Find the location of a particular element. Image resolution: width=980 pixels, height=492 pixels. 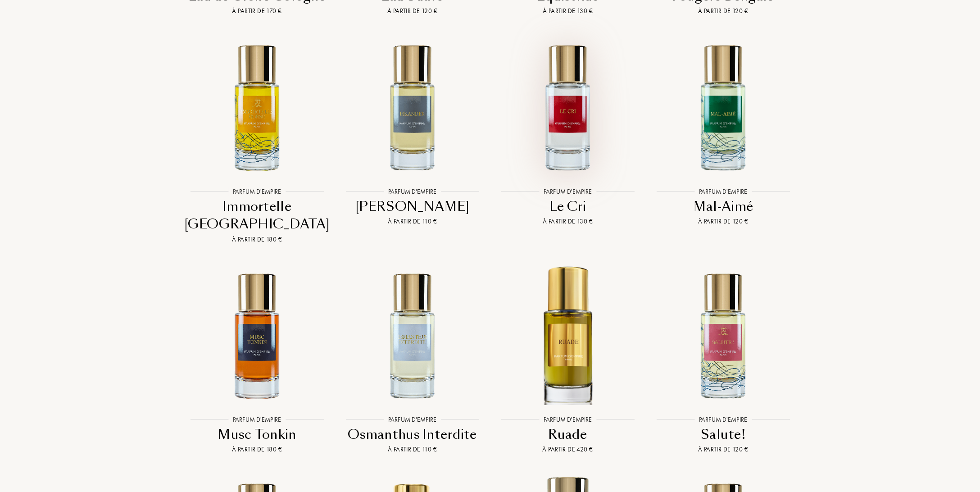

img: Ruade Parfum D Empire is located at coordinates (568, 335).